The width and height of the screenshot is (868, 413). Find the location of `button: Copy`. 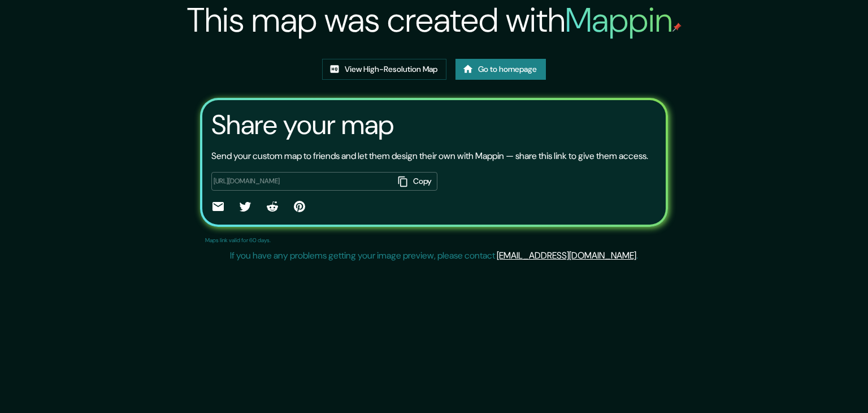

button: Copy is located at coordinates (415, 181).